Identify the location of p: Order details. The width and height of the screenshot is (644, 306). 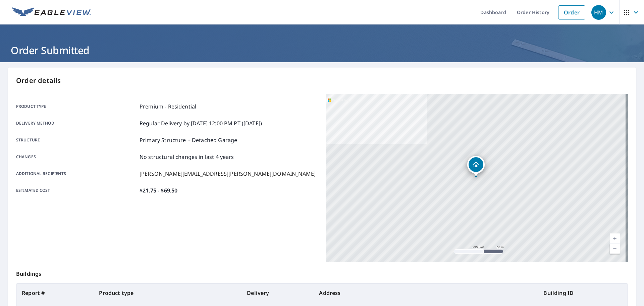
(322, 80).